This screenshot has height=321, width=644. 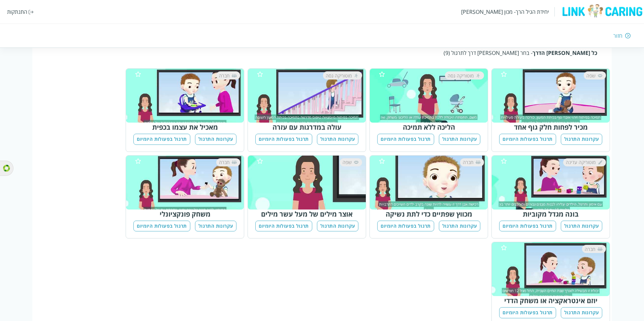 I want to click on div: מכיר לפחות חלק גוף אחד, so click(x=551, y=127).